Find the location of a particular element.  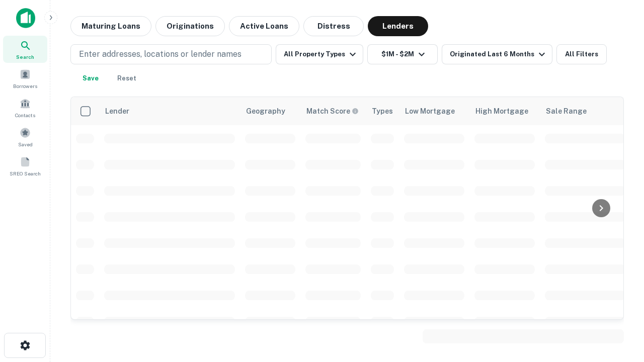

th: High Mortgage is located at coordinates (505, 111).